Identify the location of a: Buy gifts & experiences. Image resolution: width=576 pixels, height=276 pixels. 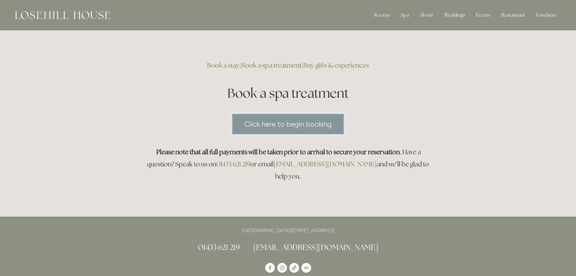
(336, 65).